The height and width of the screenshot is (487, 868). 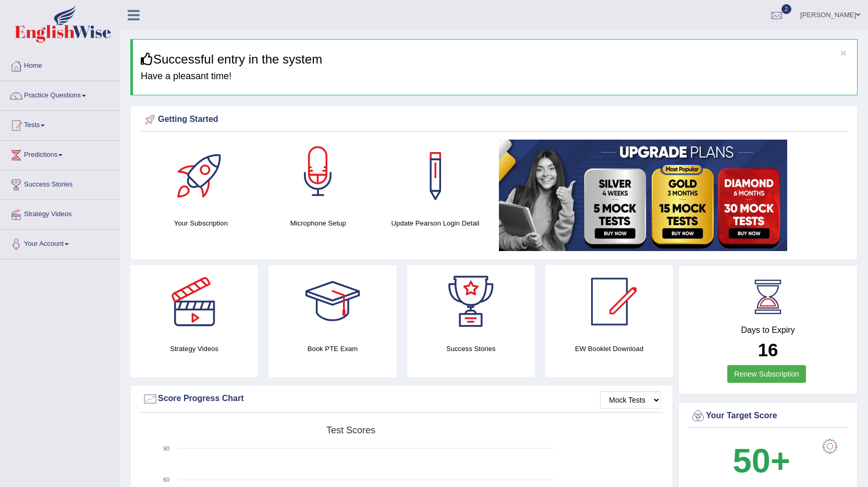 What do you see at coordinates (401, 399) in the screenshot?
I see `div: Score Progress Chart` at bounding box center [401, 399].